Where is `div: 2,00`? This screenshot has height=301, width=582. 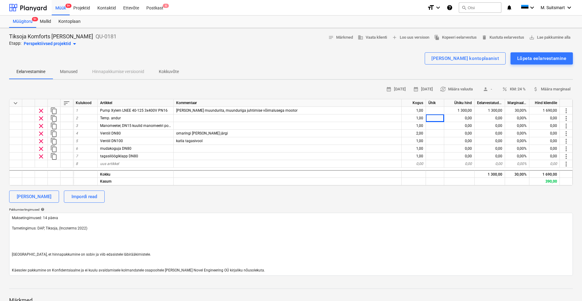 div: 2,00 is located at coordinates (414, 133).